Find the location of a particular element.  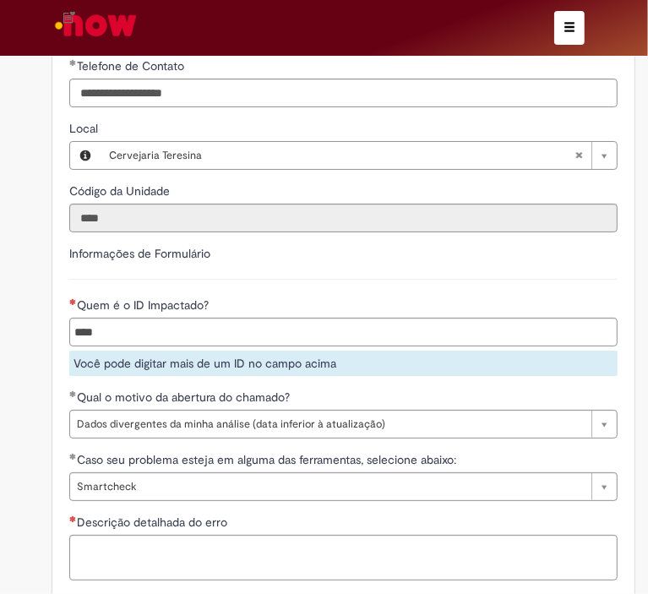

span: Quem é o ID Impactado? is located at coordinates (144, 305).